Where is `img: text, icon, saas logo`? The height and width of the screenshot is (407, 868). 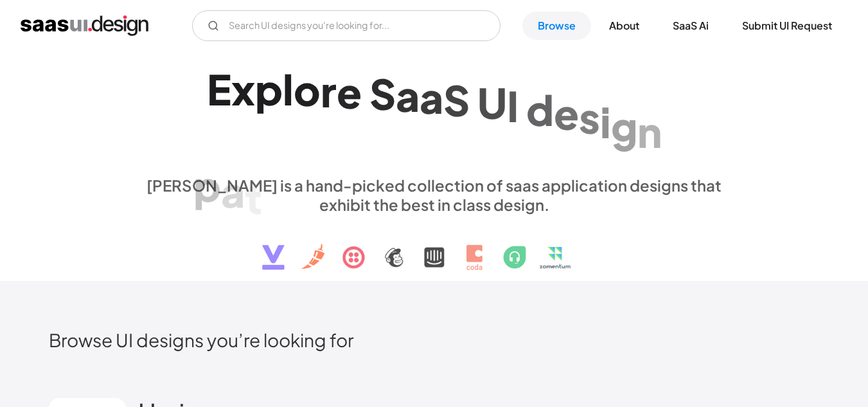 img: text, icon, saas logo is located at coordinates (434, 248).